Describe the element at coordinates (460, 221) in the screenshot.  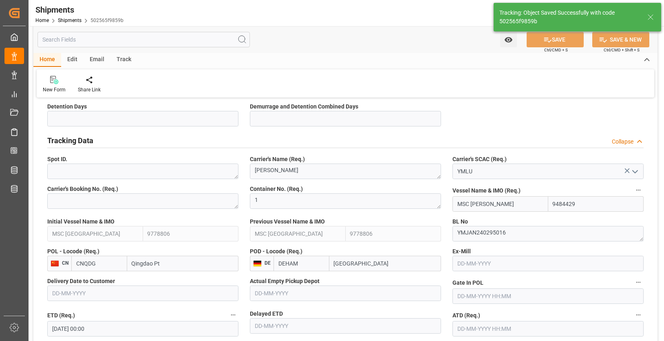
I see `span: BL No` at that location.